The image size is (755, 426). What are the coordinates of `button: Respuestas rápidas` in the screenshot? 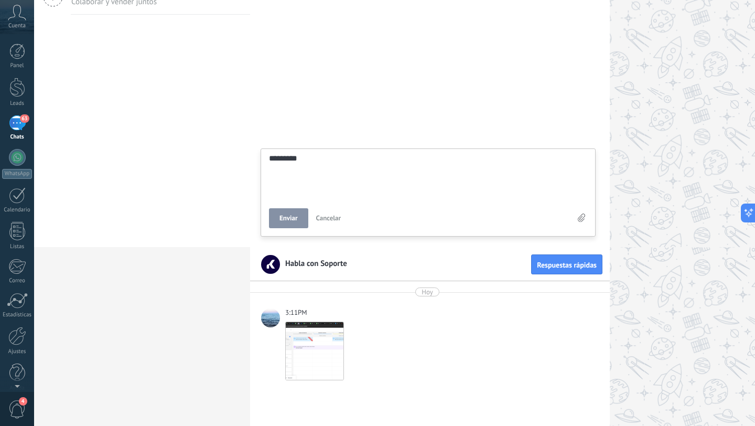 It's located at (567, 264).